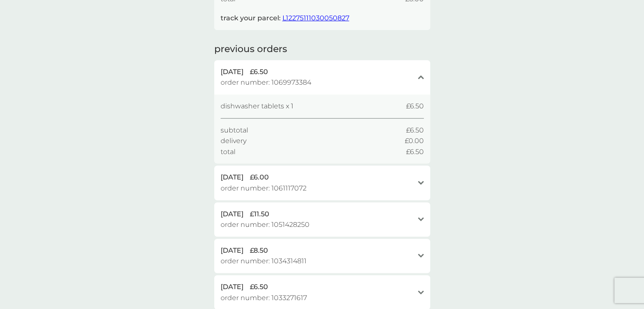 The image size is (644, 309). What do you see at coordinates (264, 298) in the screenshot?
I see `span: order number: 1033271617` at bounding box center [264, 298].